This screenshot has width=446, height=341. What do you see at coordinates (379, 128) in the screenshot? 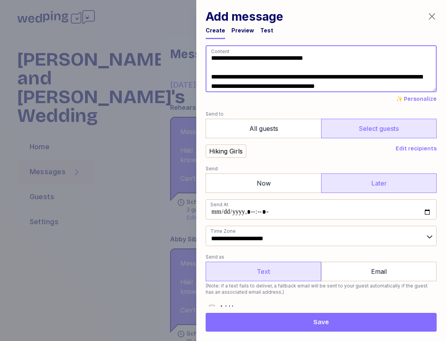
I see `label: Select guests` at bounding box center [379, 128].